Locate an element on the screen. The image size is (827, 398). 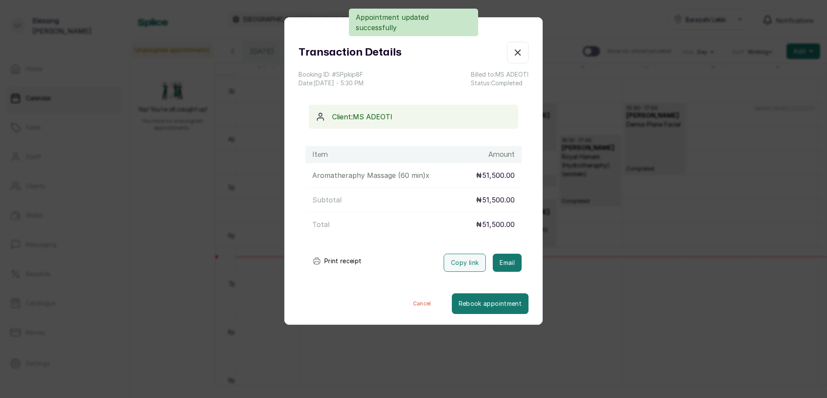
p: Booking ID: # SPpkip8F is located at coordinates (331, 75).